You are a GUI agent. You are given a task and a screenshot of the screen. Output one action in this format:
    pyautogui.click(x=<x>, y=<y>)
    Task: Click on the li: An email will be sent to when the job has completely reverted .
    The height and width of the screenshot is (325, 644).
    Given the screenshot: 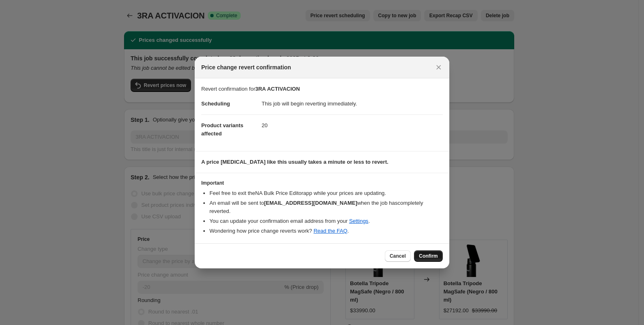 What is the action you would take?
    pyautogui.click(x=326, y=207)
    